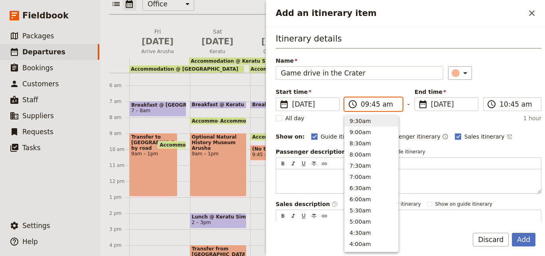 The image size is (545, 256). What do you see at coordinates (30, 100) in the screenshot?
I see `span: Staff` at bounding box center [30, 100].